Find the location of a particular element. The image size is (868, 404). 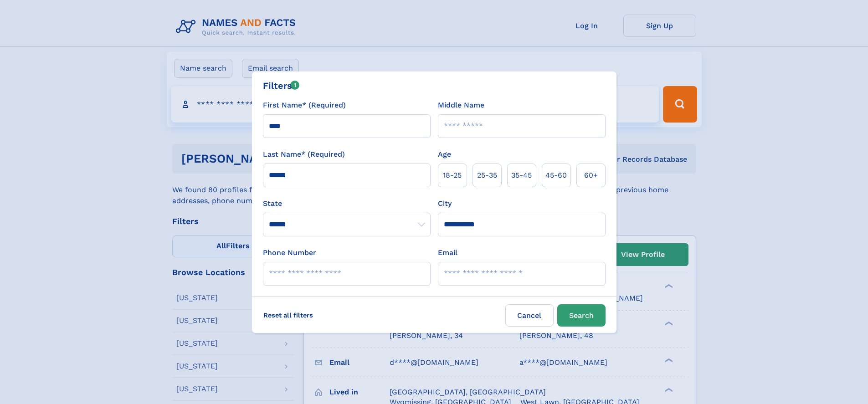

span: 18‑25 is located at coordinates (452, 175).